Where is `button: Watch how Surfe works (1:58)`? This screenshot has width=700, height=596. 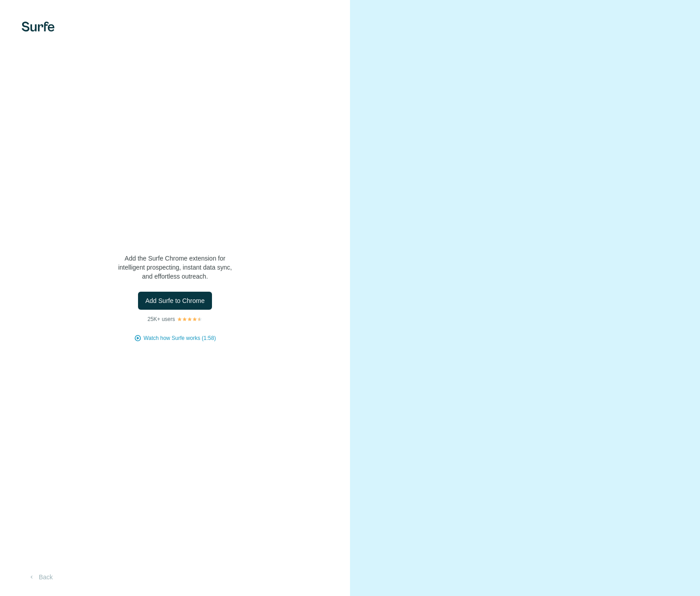
button: Watch how Surfe works (1:58) is located at coordinates (179, 338).